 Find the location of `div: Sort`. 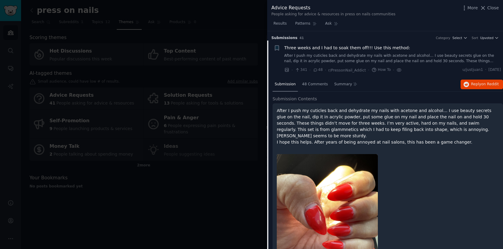

div: Sort is located at coordinates (475, 38).